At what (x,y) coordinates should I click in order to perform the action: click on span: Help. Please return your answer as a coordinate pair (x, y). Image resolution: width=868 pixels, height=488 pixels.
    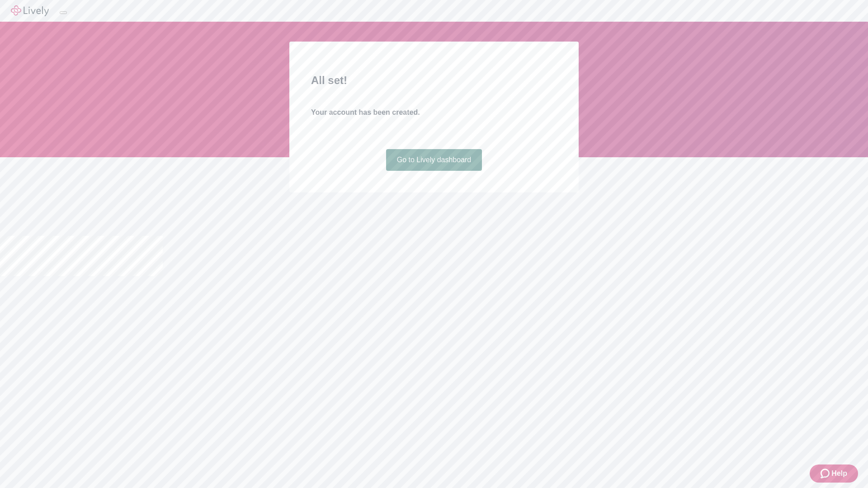
    Looking at the image, I should click on (839, 474).